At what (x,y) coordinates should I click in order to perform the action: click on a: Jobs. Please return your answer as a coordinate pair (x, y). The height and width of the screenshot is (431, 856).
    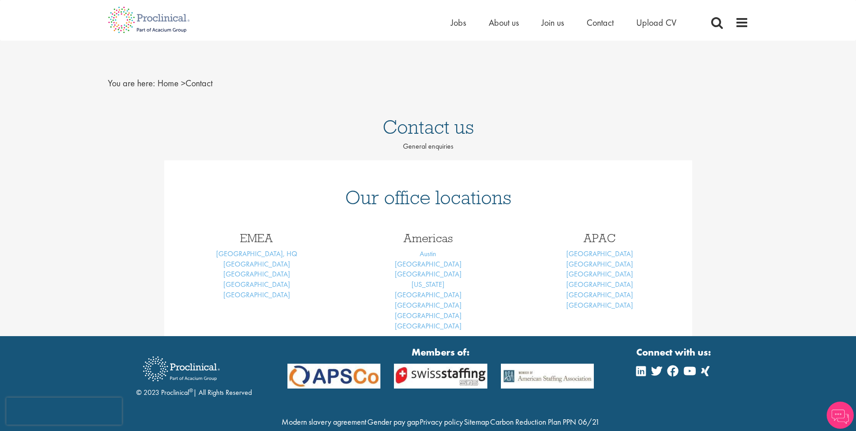
    Looking at the image, I should click on (459, 23).